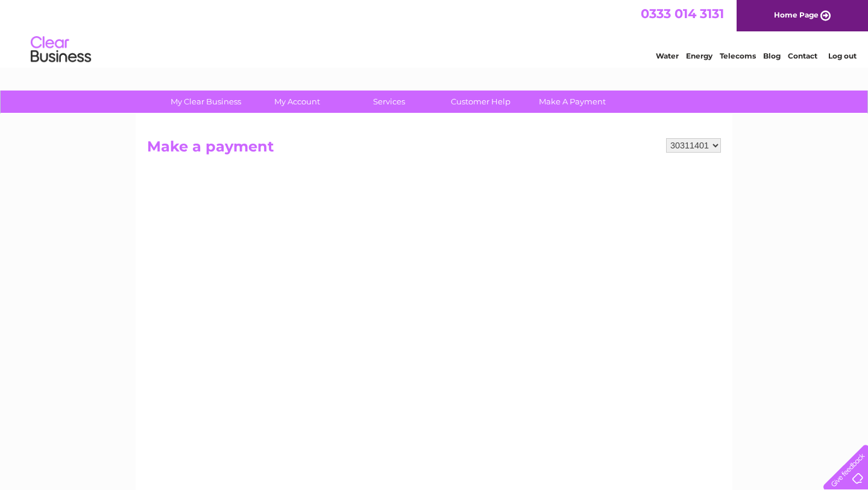  I want to click on a: Log out, so click(842, 55).